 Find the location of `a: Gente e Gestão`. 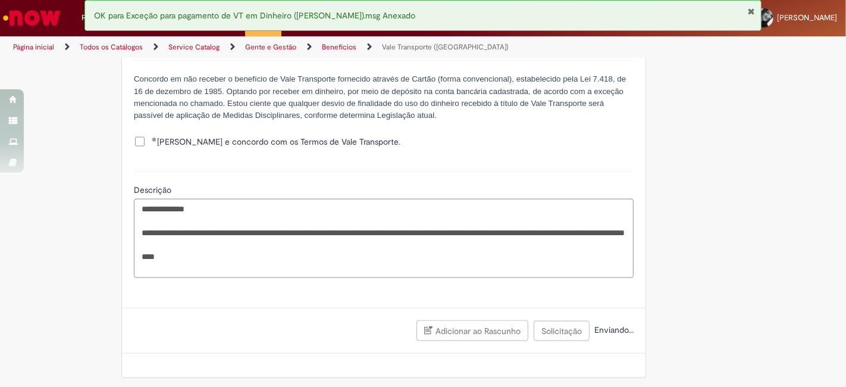

a: Gente e Gestão is located at coordinates (271, 47).